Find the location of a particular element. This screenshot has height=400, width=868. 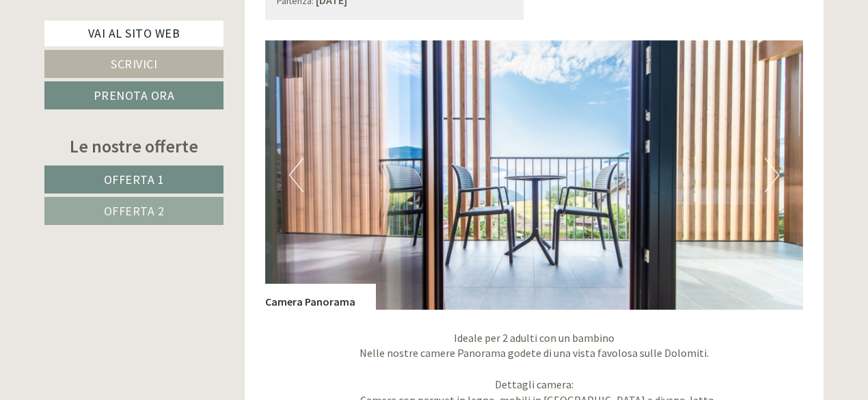

span: Offerta 1 is located at coordinates (134, 179).